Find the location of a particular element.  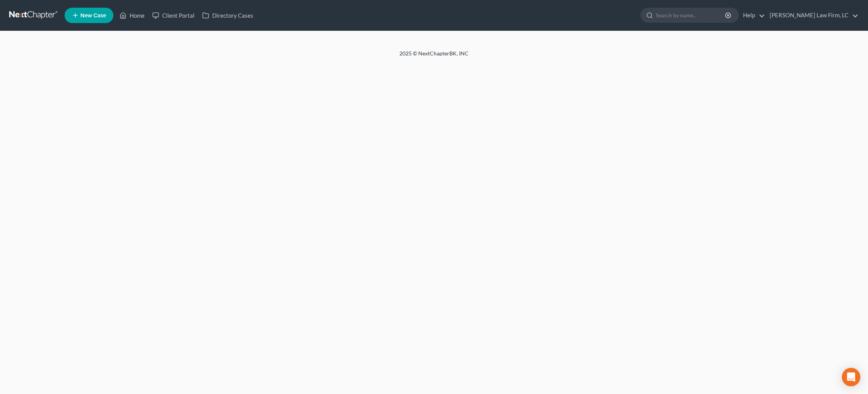

a: Help is located at coordinates (751, 16).